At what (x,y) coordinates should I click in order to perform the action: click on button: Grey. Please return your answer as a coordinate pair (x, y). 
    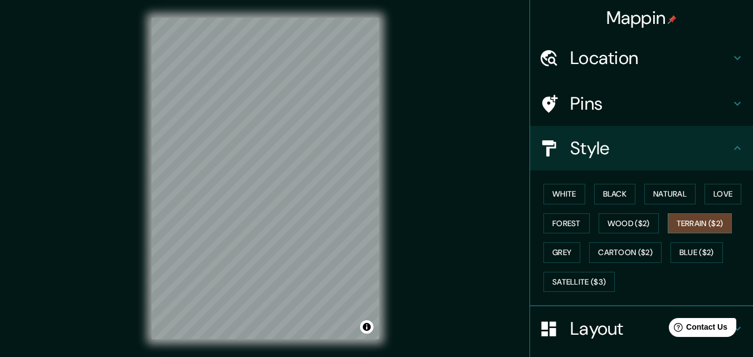
    Looking at the image, I should click on (562, 252).